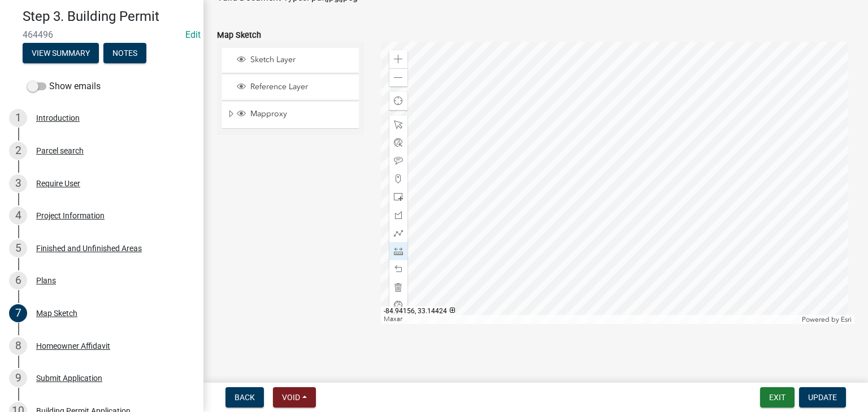  Describe the element at coordinates (290, 115) in the screenshot. I see `li: Mapproxy` at that location.